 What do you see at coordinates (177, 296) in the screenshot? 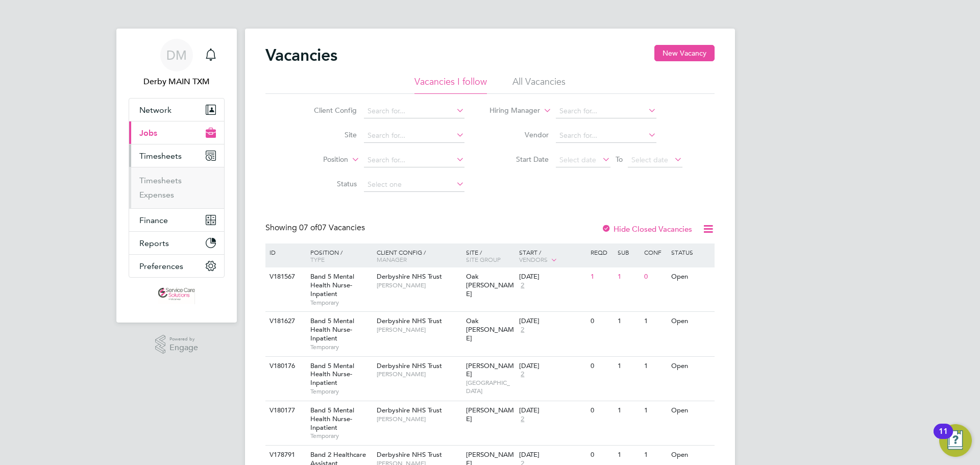
I see `img: txmhealthcare-logo-retina.png` at bounding box center [177, 296].